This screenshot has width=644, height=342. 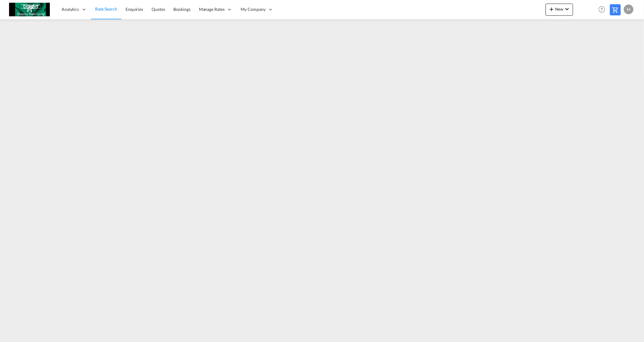 What do you see at coordinates (604, 10) in the screenshot?
I see `div: Help` at bounding box center [604, 10].